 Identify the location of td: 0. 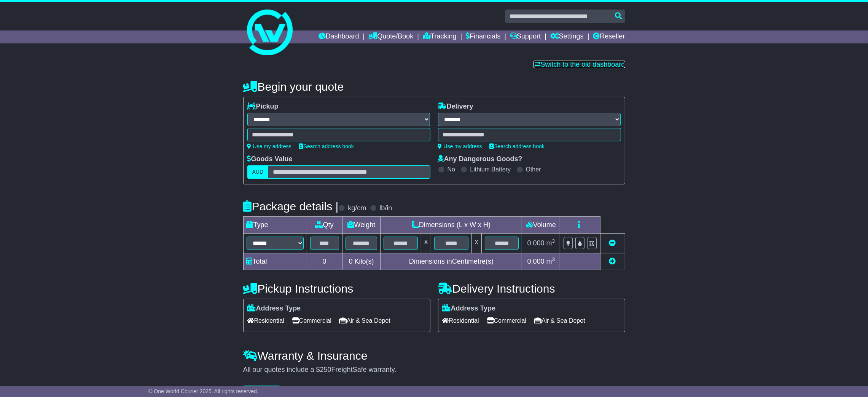
(324, 261).